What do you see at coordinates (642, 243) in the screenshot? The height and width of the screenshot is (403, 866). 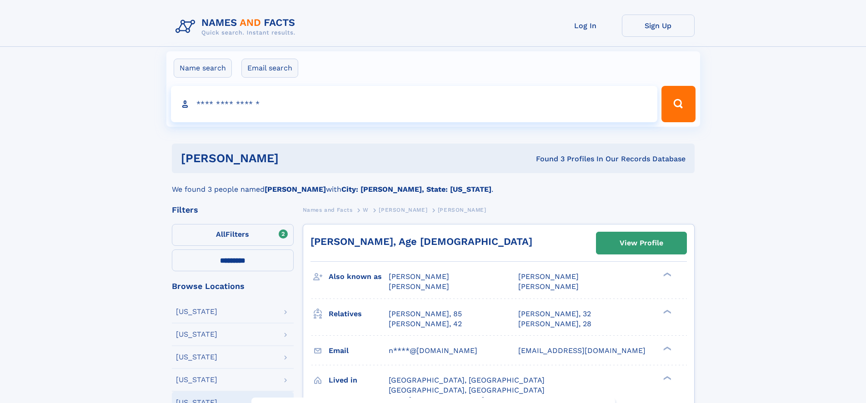 I see `a: View Profile` at bounding box center [642, 243].